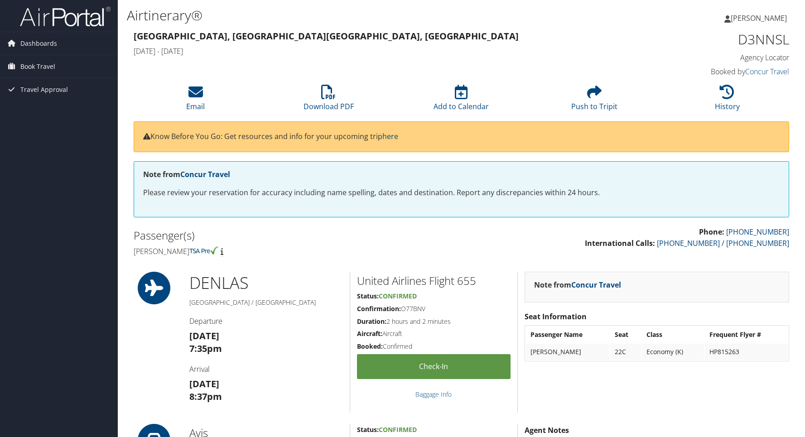 The width and height of the screenshot is (805, 437). What do you see at coordinates (434, 347) in the screenshot?
I see `h5: Confirmed` at bounding box center [434, 347].